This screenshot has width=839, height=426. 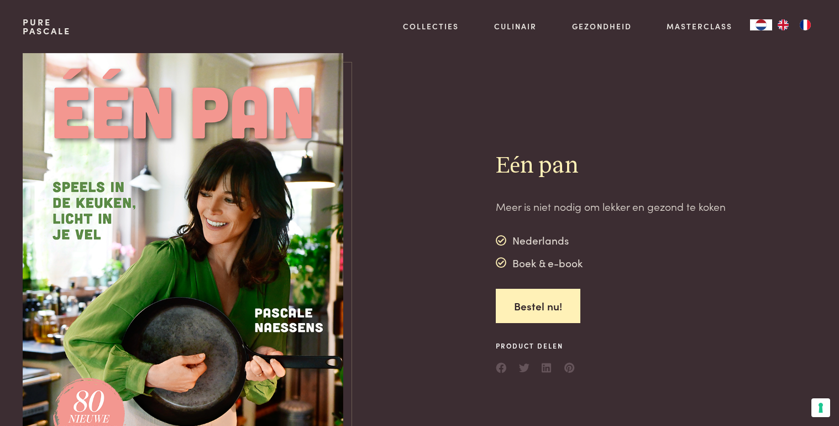 I want to click on ul: Language list, so click(x=794, y=25).